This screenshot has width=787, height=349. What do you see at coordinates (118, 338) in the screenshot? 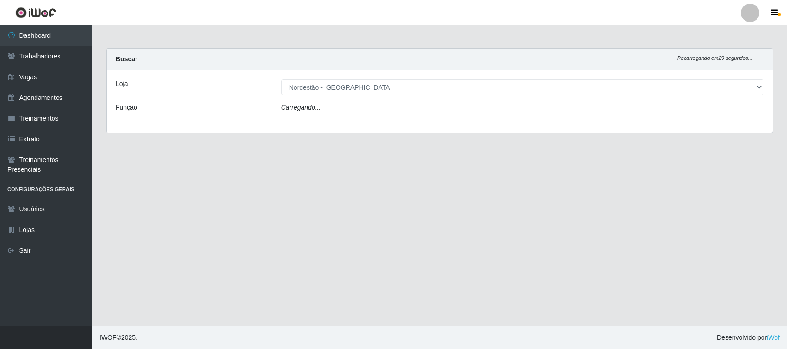
I see `span: © 2025 .` at bounding box center [118, 338].